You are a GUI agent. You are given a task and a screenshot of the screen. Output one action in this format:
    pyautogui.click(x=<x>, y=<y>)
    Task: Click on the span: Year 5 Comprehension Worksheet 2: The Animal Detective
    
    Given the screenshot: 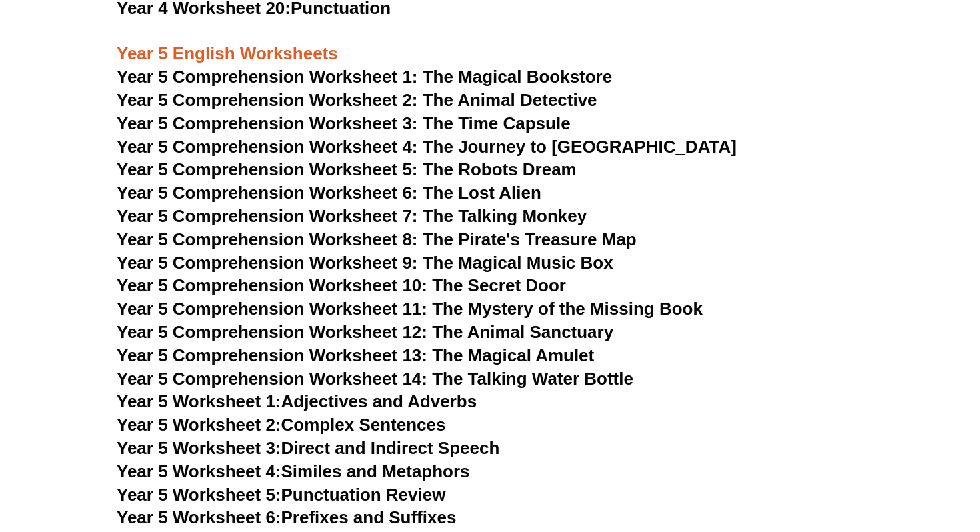 What is the action you would take?
    pyautogui.click(x=357, y=100)
    